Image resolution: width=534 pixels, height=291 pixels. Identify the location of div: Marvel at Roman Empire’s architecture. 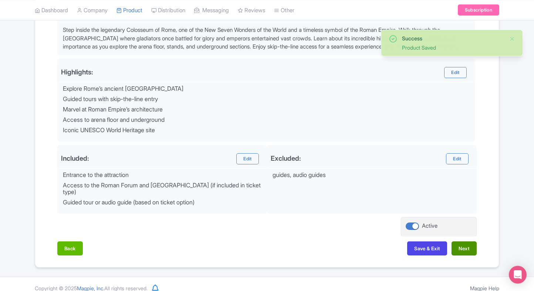
(267, 109).